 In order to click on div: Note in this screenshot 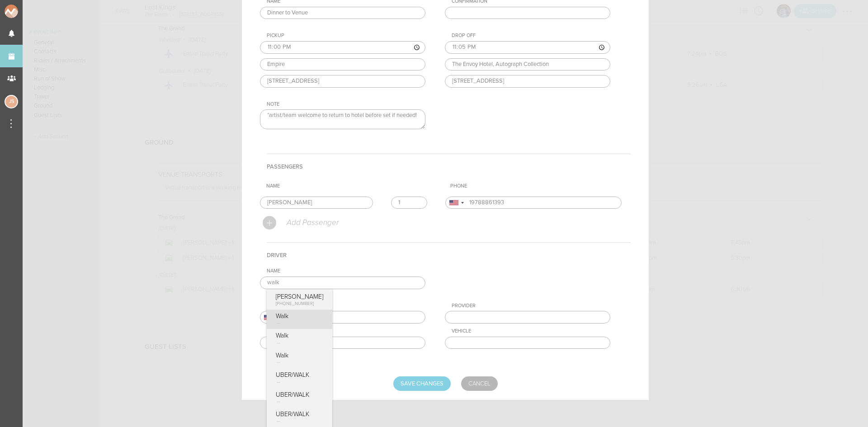, I will do `click(346, 105)`.